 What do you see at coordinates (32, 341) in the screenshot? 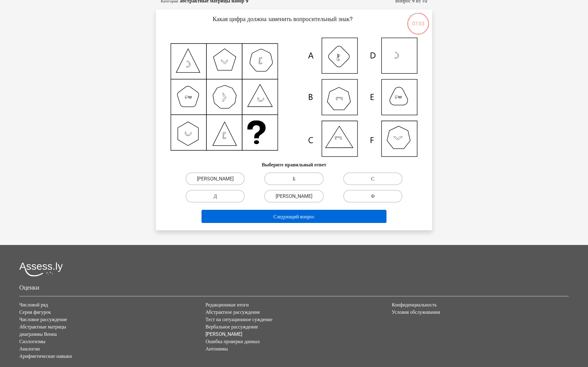
I see `font: Силлогизмы` at bounding box center [32, 341].